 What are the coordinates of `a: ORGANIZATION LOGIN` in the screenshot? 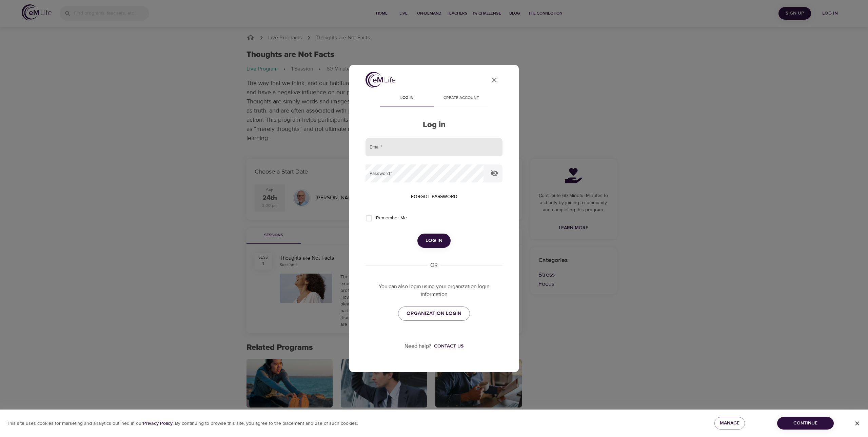 It's located at (434, 313).